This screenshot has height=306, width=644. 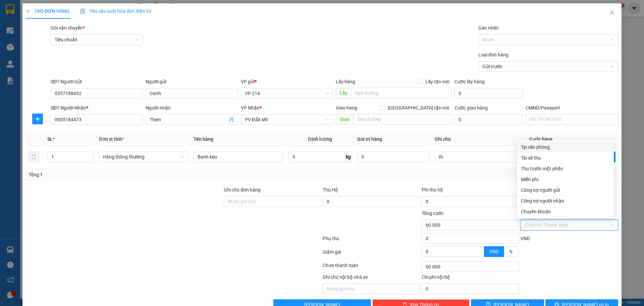 What do you see at coordinates (370, 139) in the screenshot?
I see `span: Giá trị hàng` at bounding box center [370, 139].